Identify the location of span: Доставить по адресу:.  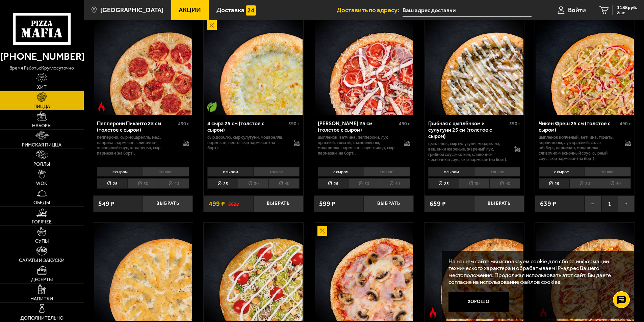
(369, 10).